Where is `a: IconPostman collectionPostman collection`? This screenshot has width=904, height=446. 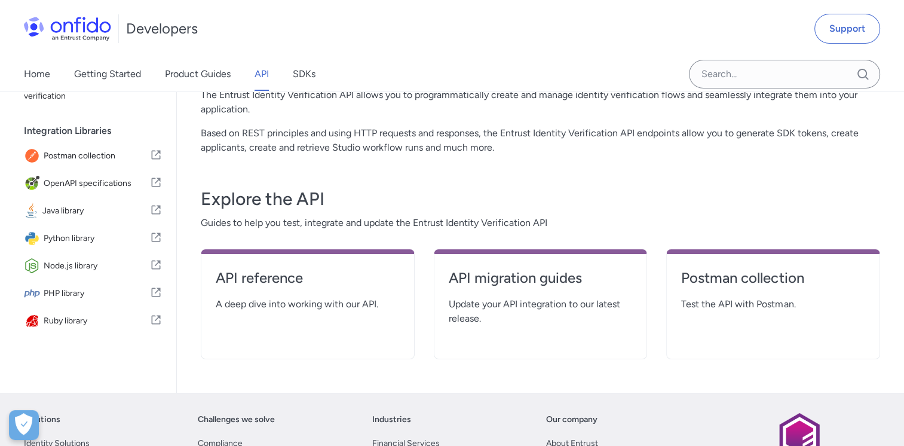
a: IconPostman collectionPostman collection is located at coordinates (93, 156).